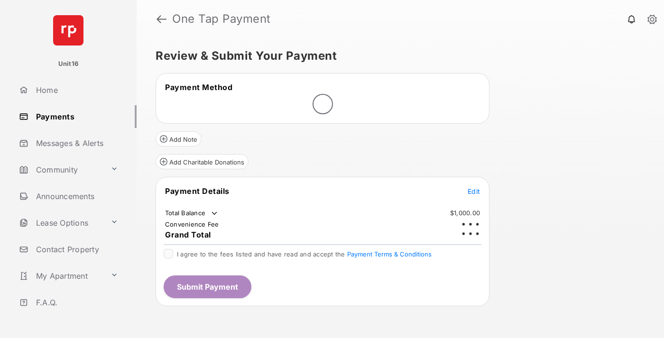 This screenshot has width=664, height=338. I want to click on a: Announcements, so click(76, 196).